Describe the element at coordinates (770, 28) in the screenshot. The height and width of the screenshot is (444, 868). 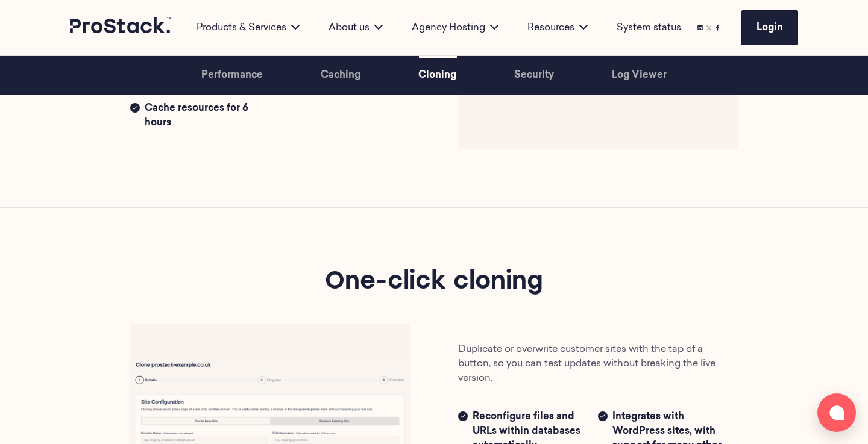
I see `span: Login` at that location.